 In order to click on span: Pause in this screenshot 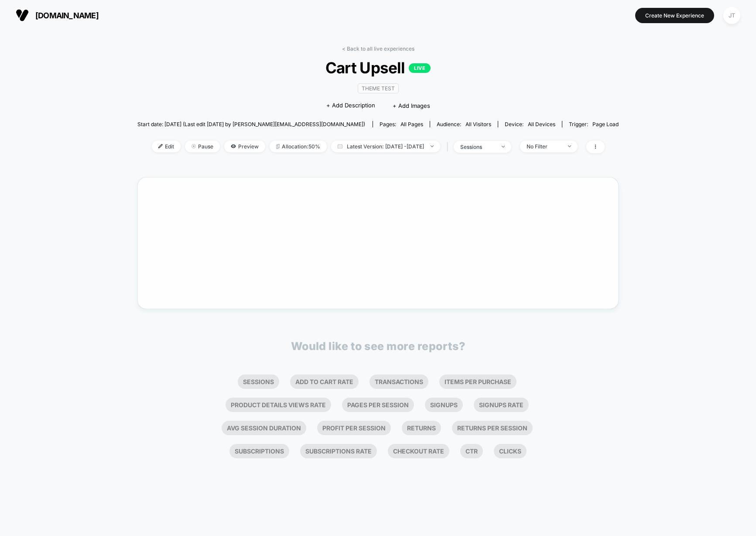, I will do `click(202, 146)`.